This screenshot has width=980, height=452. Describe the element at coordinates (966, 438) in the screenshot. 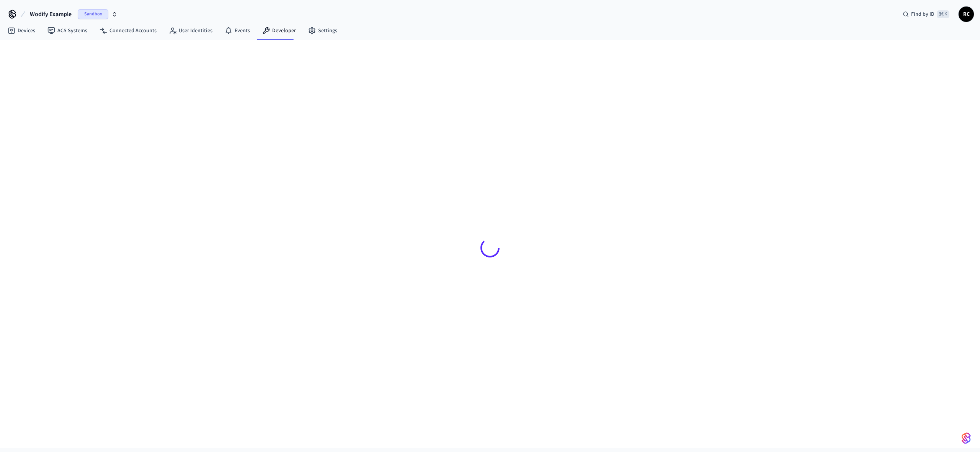

I see `img: SeamLogoGradient.69752ec5.svg` at that location.